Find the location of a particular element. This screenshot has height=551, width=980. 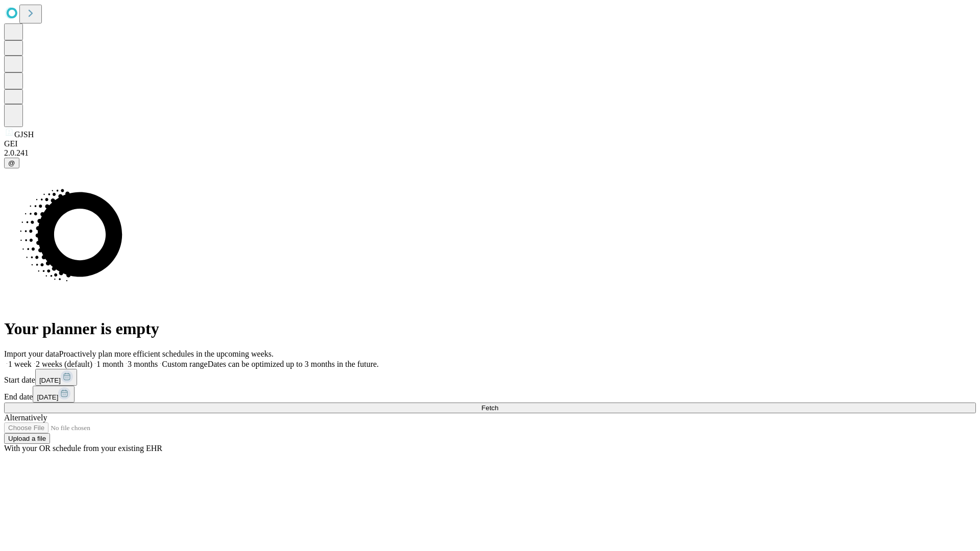

span: Proactively plan more efficient schedules in the upcoming weeks. is located at coordinates (167, 354).